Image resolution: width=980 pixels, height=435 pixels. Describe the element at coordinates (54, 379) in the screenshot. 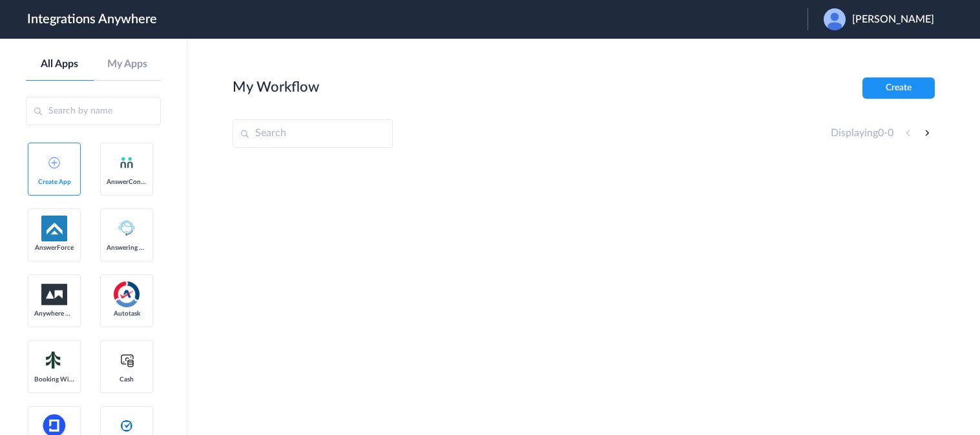

I see `span: Booking Widget` at that location.